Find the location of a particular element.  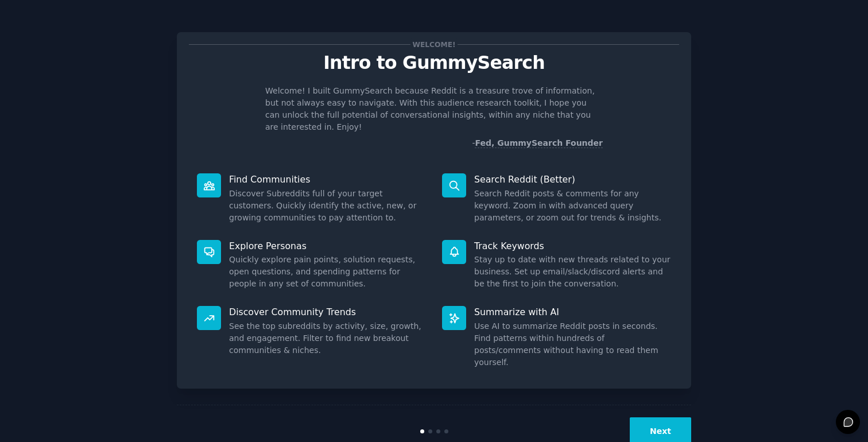

dd: Search Reddit posts & comments for any keyword. Zoom in with advanced query parameters, or zoom o... is located at coordinates (572, 206).